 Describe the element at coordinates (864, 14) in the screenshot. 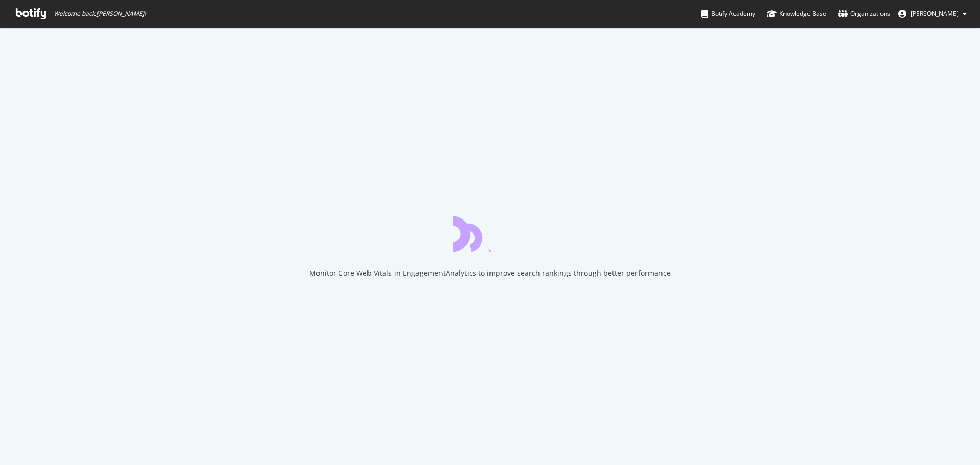

I see `div: Organizations` at that location.